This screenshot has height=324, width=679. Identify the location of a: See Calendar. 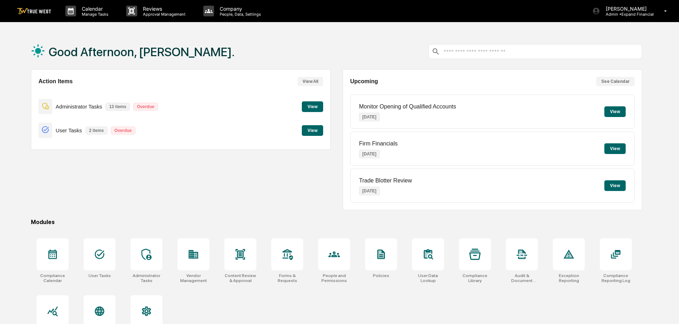
(616, 81).